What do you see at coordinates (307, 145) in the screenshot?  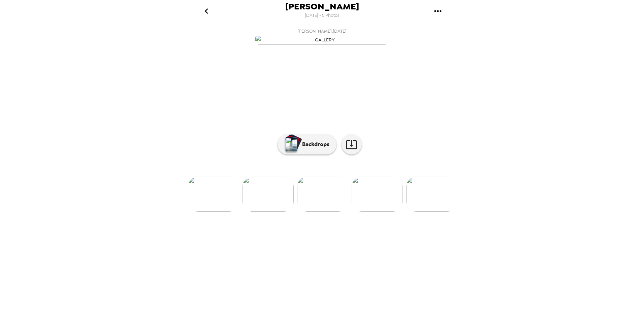 I see `button: Backdrops` at bounding box center [307, 145].